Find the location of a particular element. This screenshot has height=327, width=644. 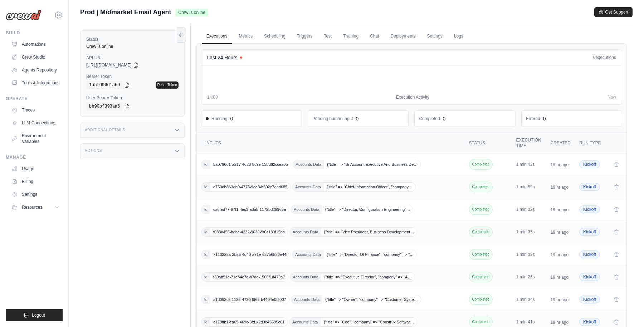

span: {"title" => "Director, Configuration Engineering"… is located at coordinates (368, 210).